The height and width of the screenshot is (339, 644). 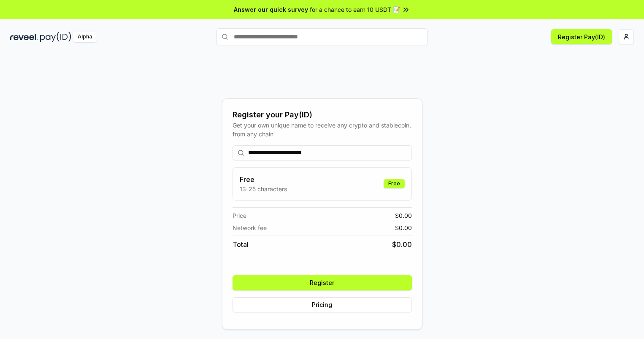 I want to click on button: Register, so click(x=322, y=282).